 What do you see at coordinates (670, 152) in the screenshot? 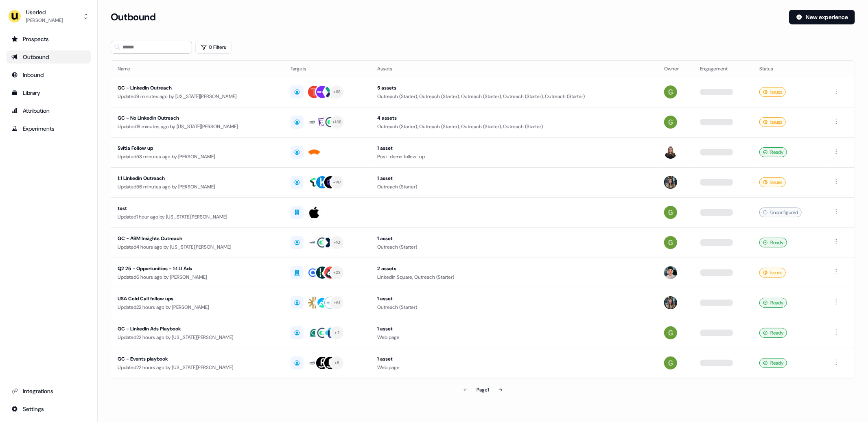
I see `img: Geneviève` at bounding box center [670, 152].